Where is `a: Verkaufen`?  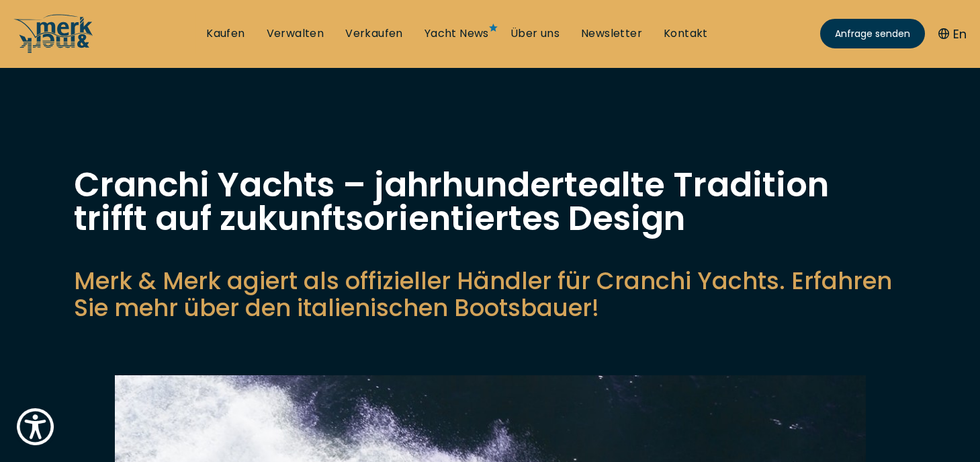 a: Verkaufen is located at coordinates (374, 34).